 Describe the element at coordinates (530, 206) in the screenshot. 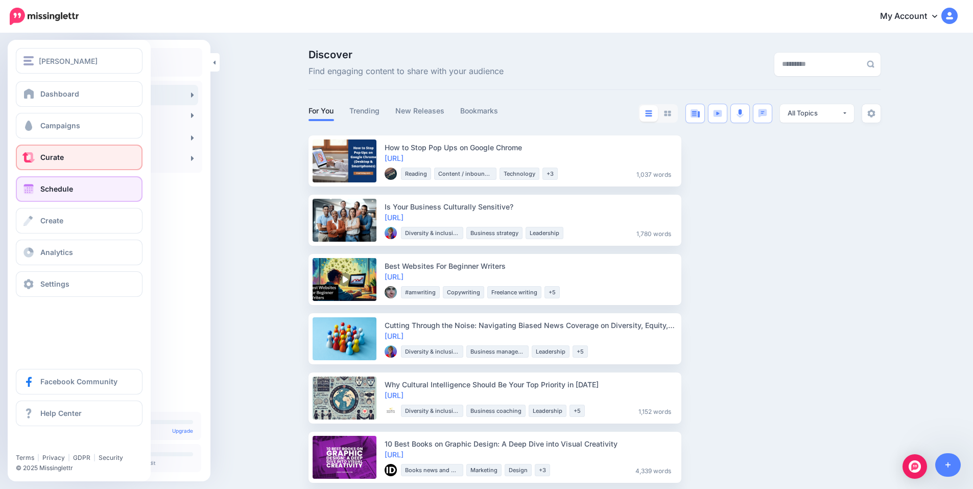

I see `div: Is Your Business Culturally Sensitive?` at that location.